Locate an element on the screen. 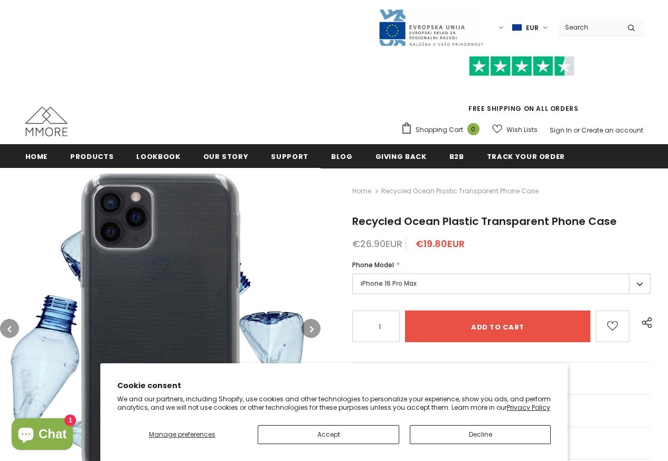 The height and width of the screenshot is (461, 668). span: €26.90EUR is located at coordinates (377, 244).